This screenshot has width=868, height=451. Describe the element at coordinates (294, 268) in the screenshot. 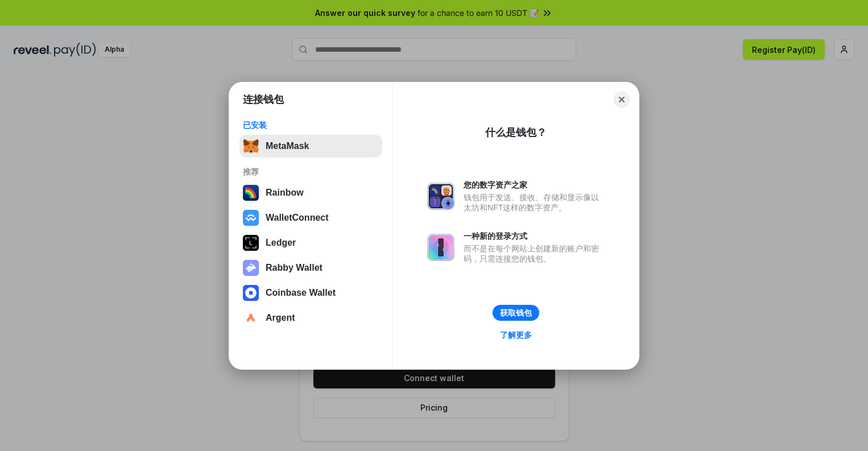

I see `div: Rabby Wallet` at that location.